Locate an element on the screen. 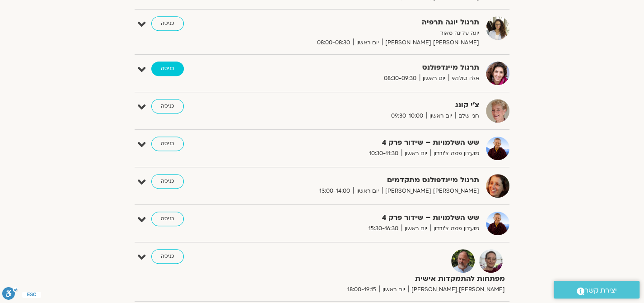 The width and height of the screenshot is (644, 303). span: 08:30-09:30 is located at coordinates (400, 78).